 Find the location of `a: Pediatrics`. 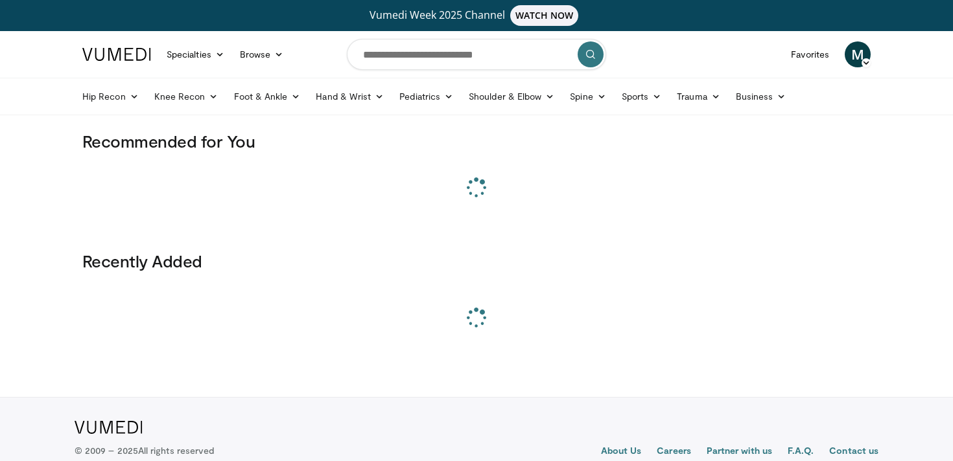

a: Pediatrics is located at coordinates (426, 97).